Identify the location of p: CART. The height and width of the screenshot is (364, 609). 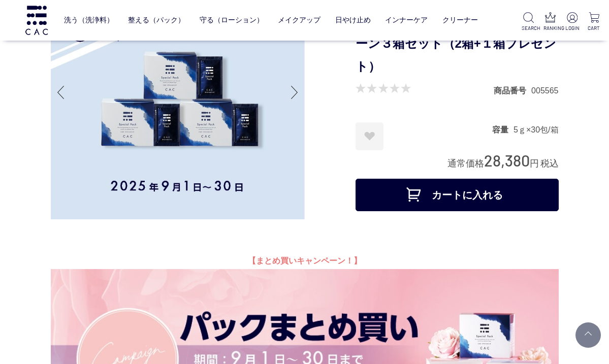
(594, 28).